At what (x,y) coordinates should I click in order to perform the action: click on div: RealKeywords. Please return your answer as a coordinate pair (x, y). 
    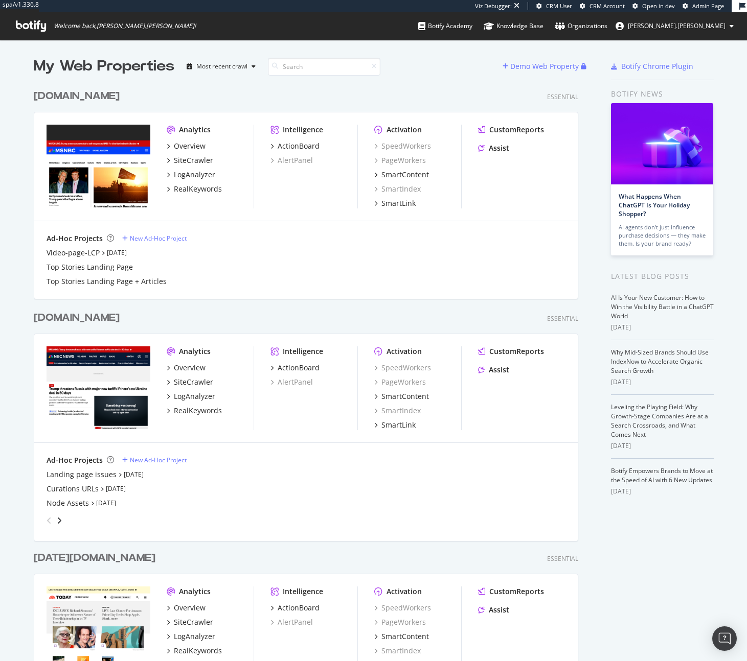
    Looking at the image, I should click on (198, 651).